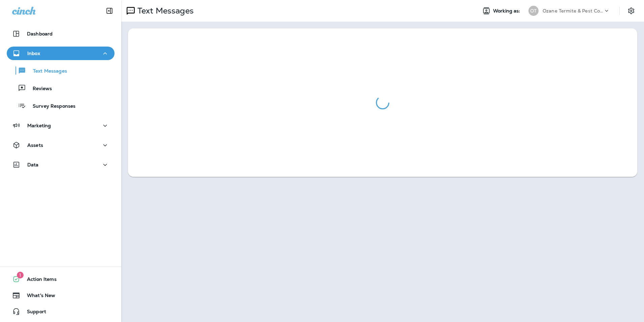 The width and height of the screenshot is (644, 322). I want to click on span: What's New, so click(38, 296).